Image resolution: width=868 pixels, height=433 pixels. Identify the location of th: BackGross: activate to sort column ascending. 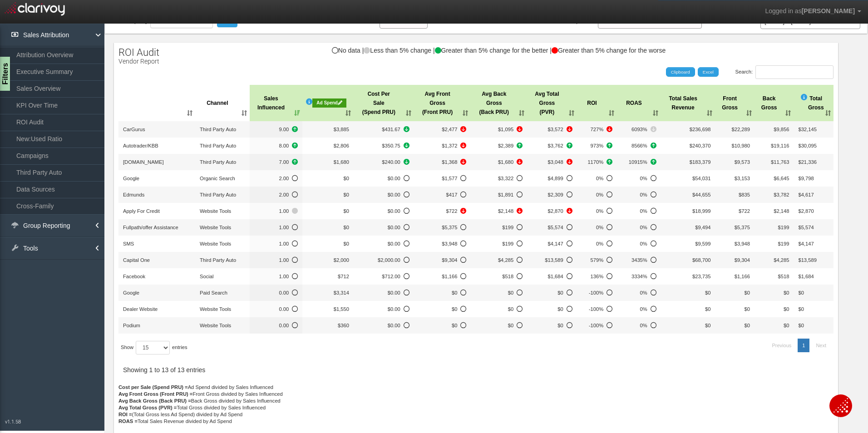
(774, 103).